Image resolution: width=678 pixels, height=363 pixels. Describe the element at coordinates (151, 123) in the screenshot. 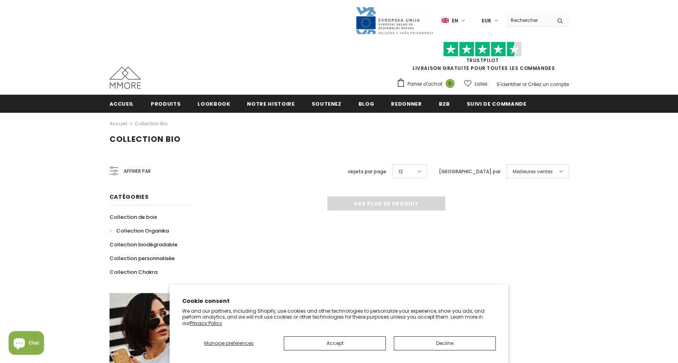

I see `a: Collection Bio` at that location.